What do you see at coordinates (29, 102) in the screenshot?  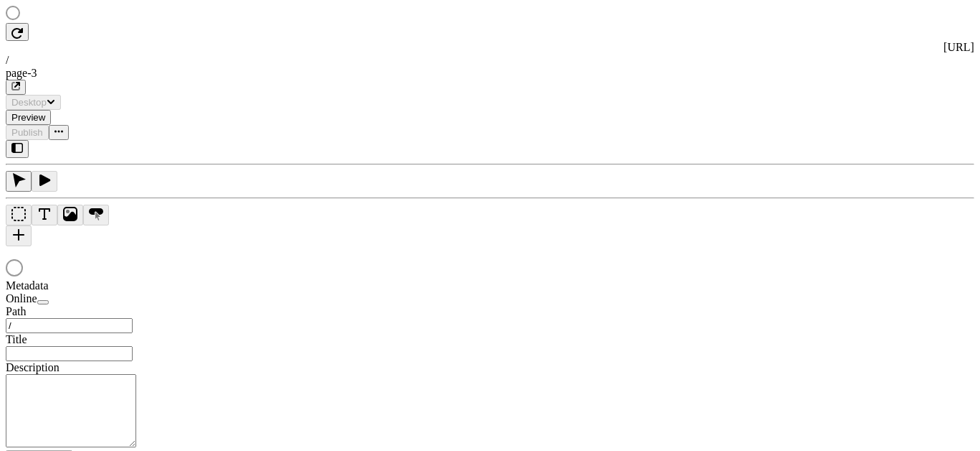 I see `span: Desktop` at bounding box center [29, 102].